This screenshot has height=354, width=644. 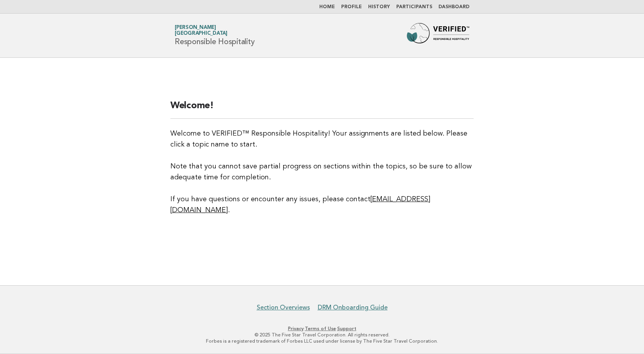 What do you see at coordinates (284, 308) in the screenshot?
I see `a: Section Overviews` at bounding box center [284, 308].